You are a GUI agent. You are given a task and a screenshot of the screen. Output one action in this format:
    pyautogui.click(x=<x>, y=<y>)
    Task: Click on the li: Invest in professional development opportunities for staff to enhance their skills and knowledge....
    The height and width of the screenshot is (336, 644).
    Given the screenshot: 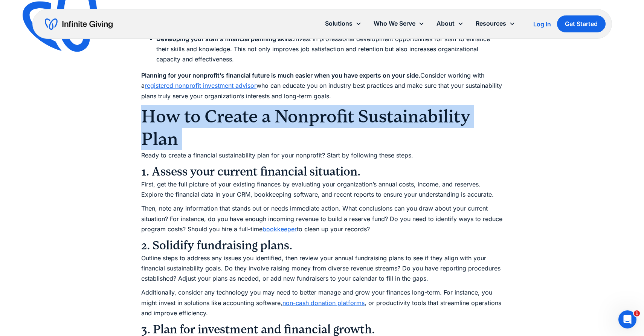 What is the action you would take?
    pyautogui.click(x=329, y=49)
    